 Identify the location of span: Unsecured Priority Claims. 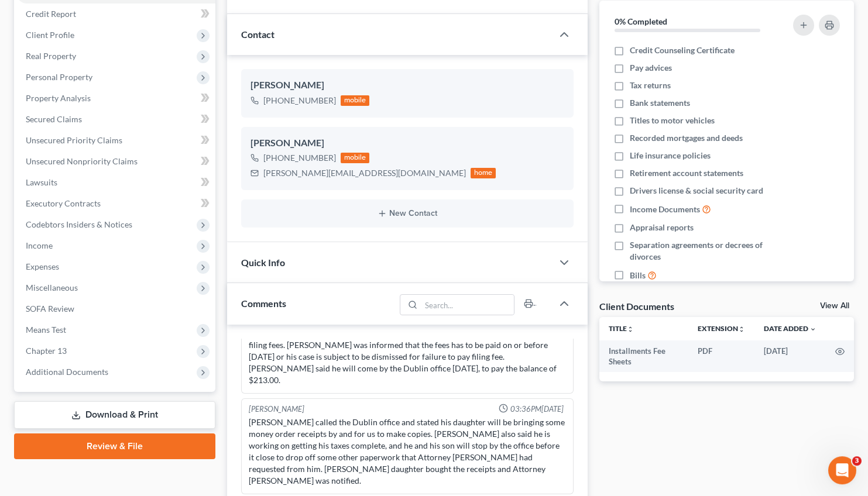
(74, 140).